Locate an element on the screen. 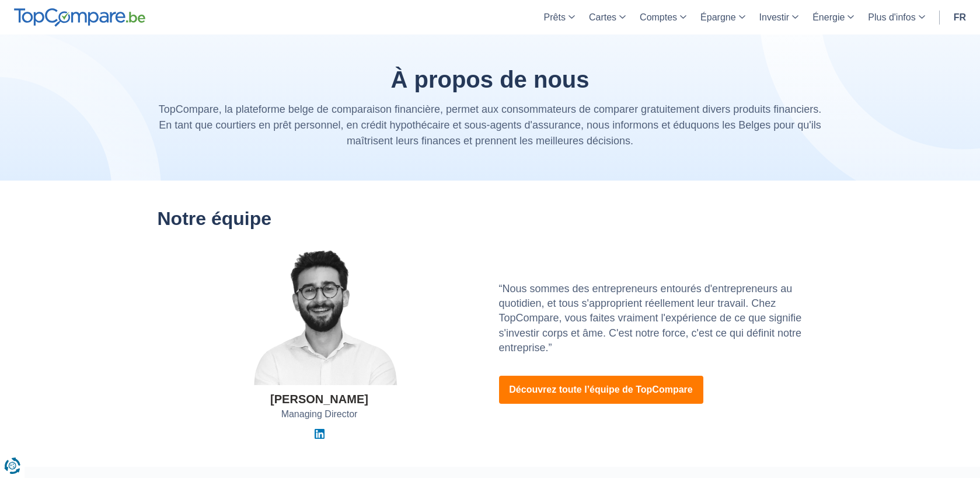 The width and height of the screenshot is (980, 478). a: Découvrez toute l’équipe de TopCompare is located at coordinates (601, 389).